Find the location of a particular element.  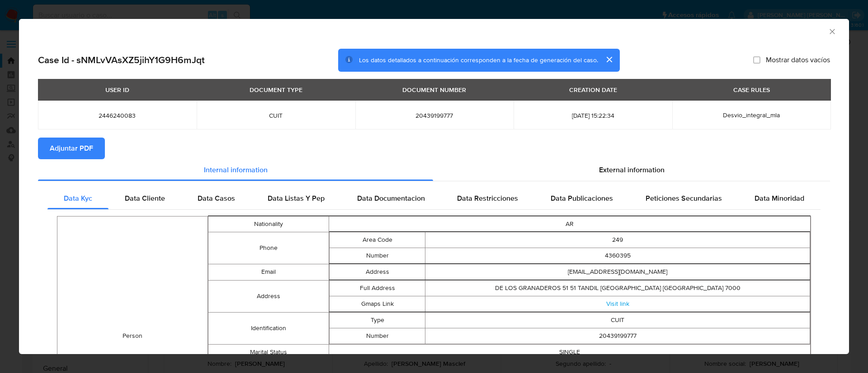

td: SINGLE is located at coordinates (569, 352).